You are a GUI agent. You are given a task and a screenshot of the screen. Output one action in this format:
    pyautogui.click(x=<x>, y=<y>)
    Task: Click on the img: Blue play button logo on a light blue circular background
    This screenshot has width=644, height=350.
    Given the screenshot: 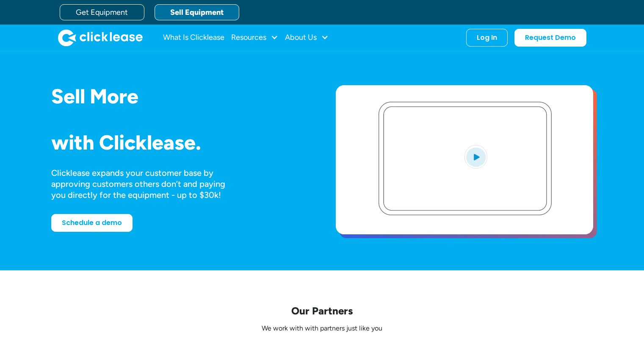 What is the action you would take?
    pyautogui.click(x=476, y=157)
    